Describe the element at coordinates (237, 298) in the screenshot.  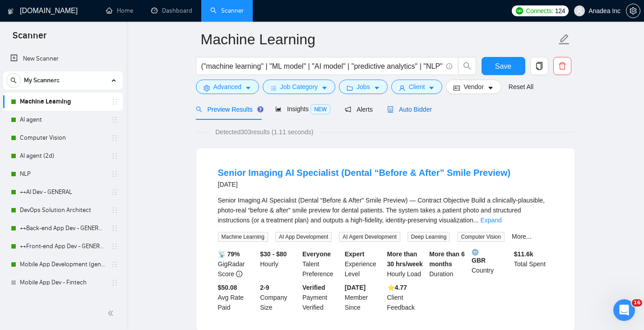
I see `div: Avg Rate Paid` at that location.